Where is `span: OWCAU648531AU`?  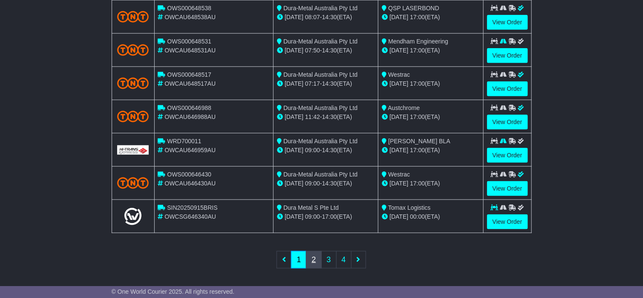 span: OWCAU648531AU is located at coordinates (190, 50).